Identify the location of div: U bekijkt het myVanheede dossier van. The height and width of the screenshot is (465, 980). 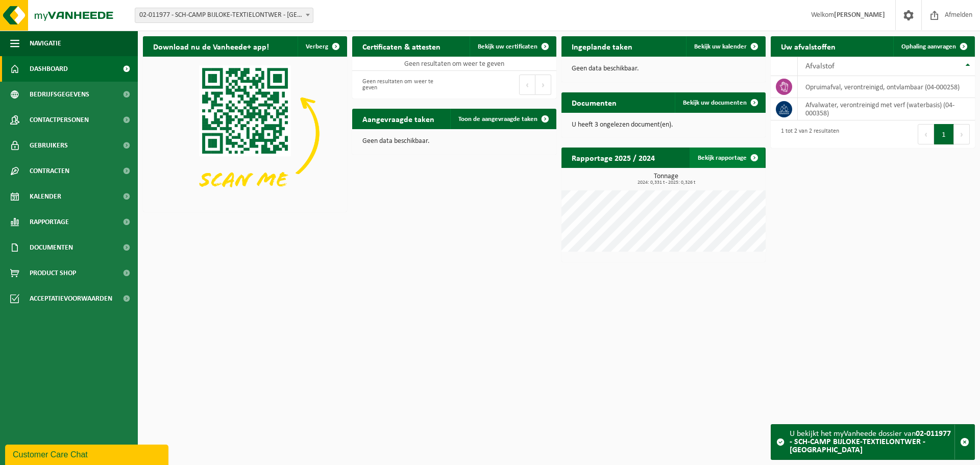
(872, 442).